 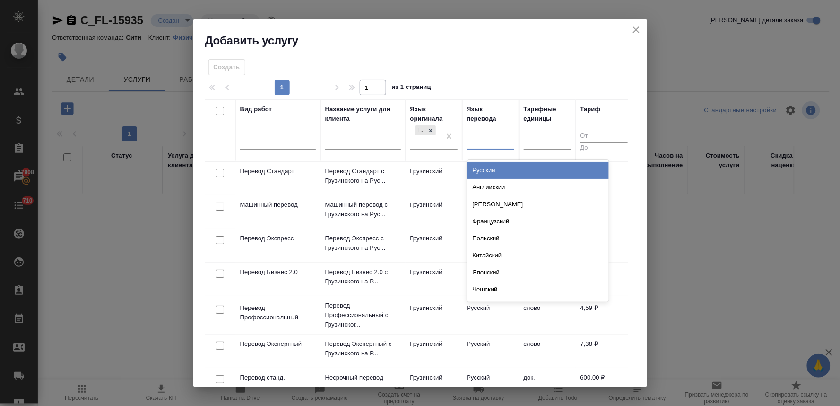 What do you see at coordinates (604, 148) in the screenshot?
I see `input: До` at bounding box center [604, 148].